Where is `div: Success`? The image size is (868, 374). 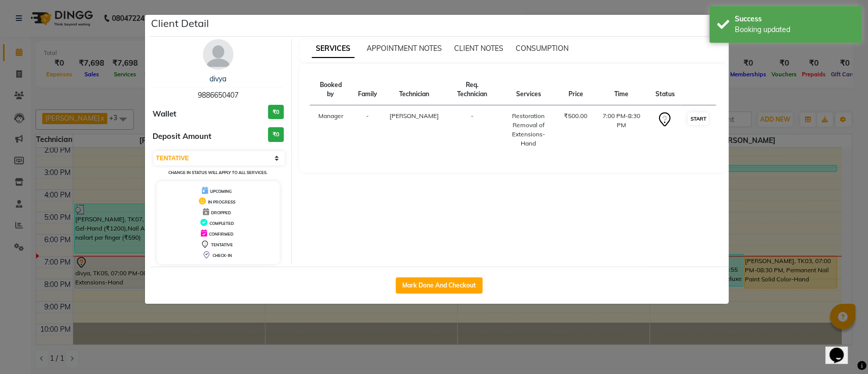
div: Success is located at coordinates (794, 18).